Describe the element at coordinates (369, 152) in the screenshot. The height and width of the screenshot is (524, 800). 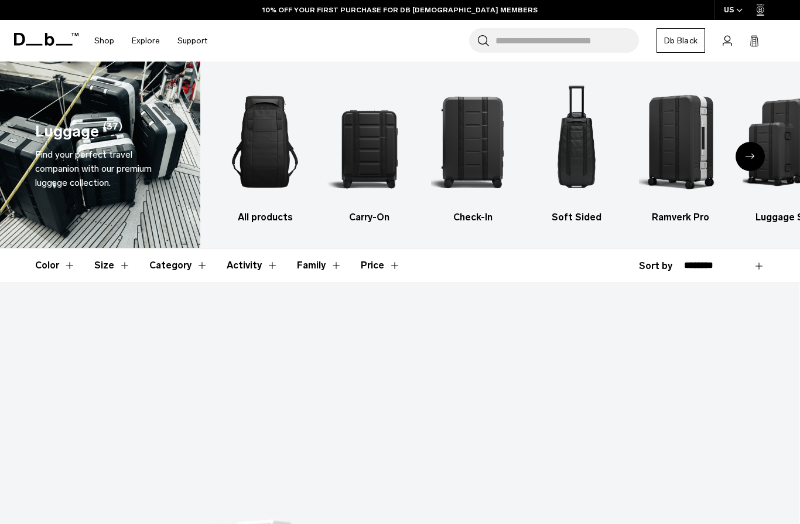
I see `a: Db Carry-On` at that location.